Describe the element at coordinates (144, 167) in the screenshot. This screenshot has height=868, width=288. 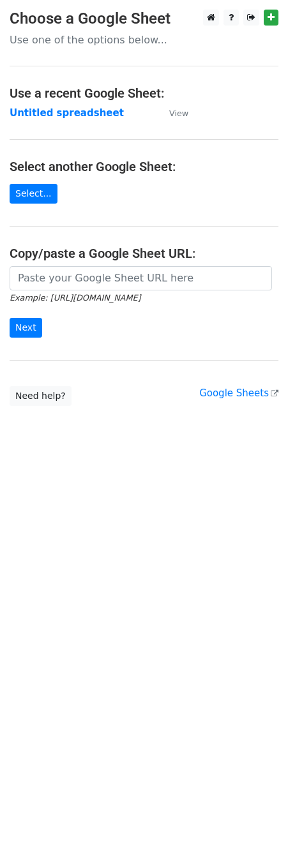
I see `h4: Select another Google Sheet:` at that location.